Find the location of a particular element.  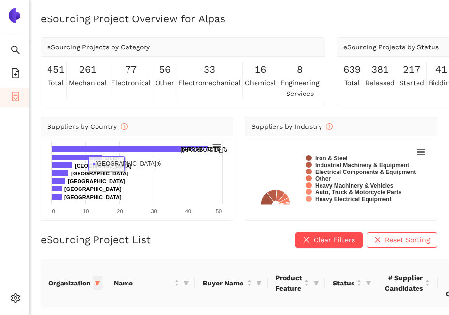

span: setting is located at coordinates (16, 300).